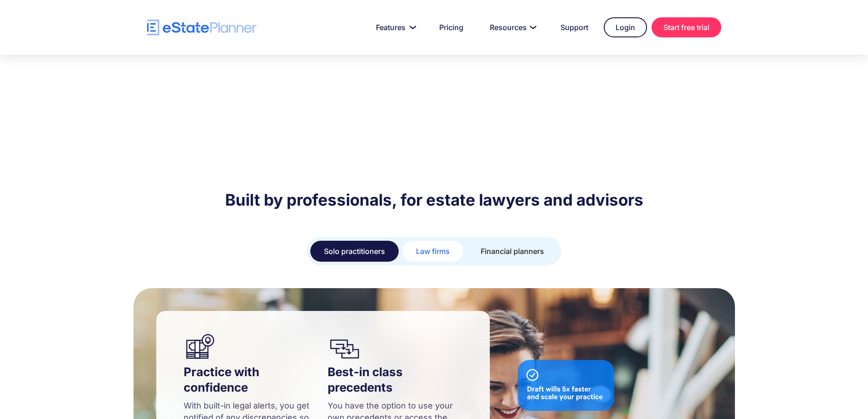 The height and width of the screenshot is (419, 868). I want to click on a: Pricing, so click(451, 27).